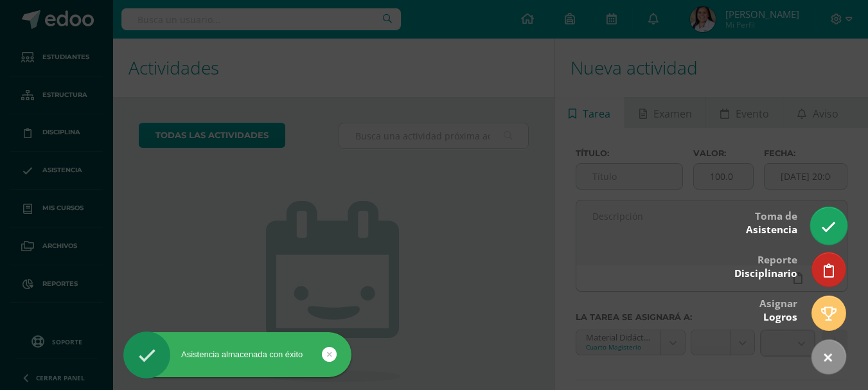 The image size is (868, 390). Describe the element at coordinates (778, 309) in the screenshot. I see `div: Asignar` at that location.